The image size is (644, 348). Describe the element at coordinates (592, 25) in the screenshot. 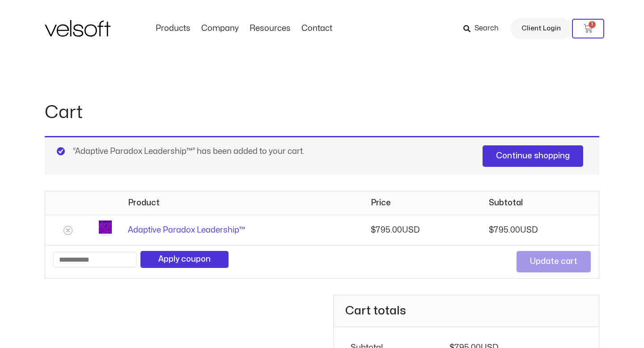

I see `span: 1` at that location.